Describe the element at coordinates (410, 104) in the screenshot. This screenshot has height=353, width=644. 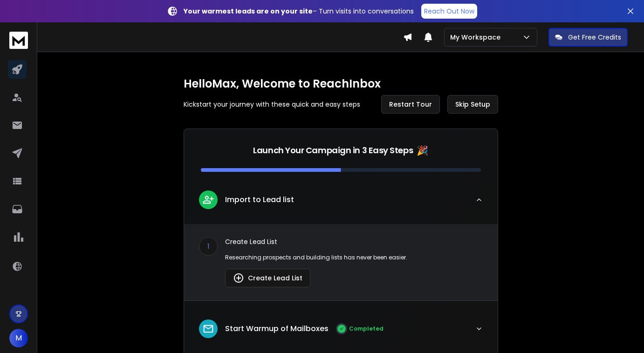
I see `button: Restart Tour` at that location.